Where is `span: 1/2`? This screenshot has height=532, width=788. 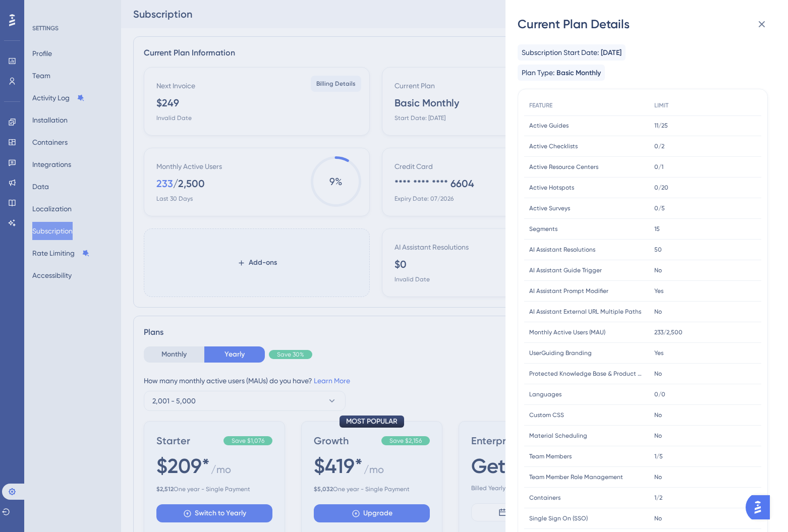 span: 1/2 is located at coordinates (658, 498).